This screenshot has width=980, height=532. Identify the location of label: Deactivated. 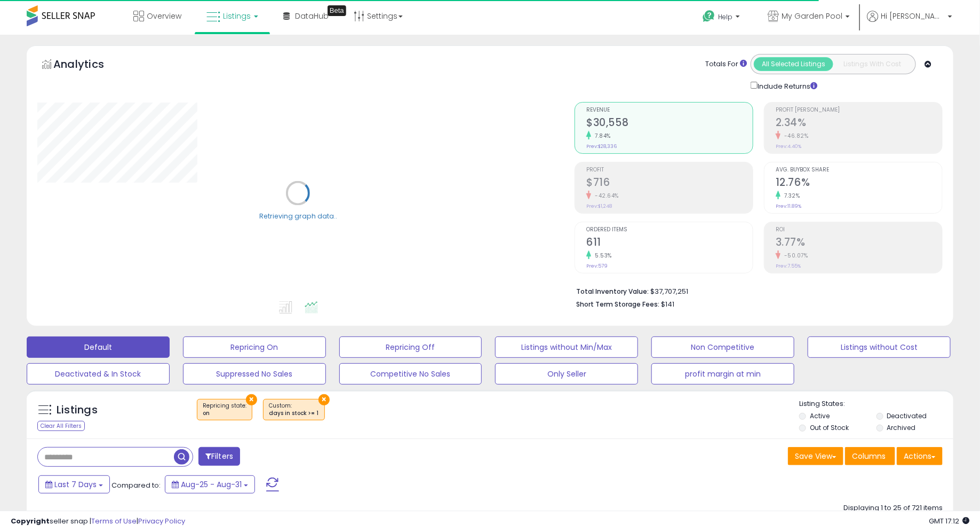
(907, 415).